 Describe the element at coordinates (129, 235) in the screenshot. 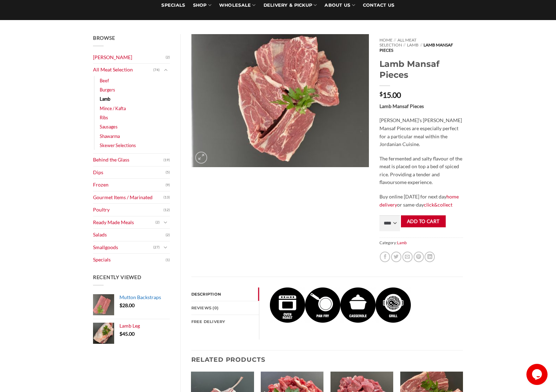

I see `a: Salads` at that location.